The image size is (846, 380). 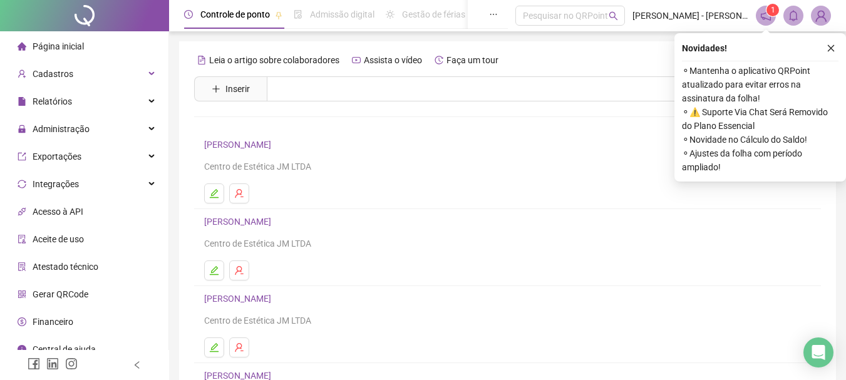 I want to click on span: left, so click(x=137, y=365).